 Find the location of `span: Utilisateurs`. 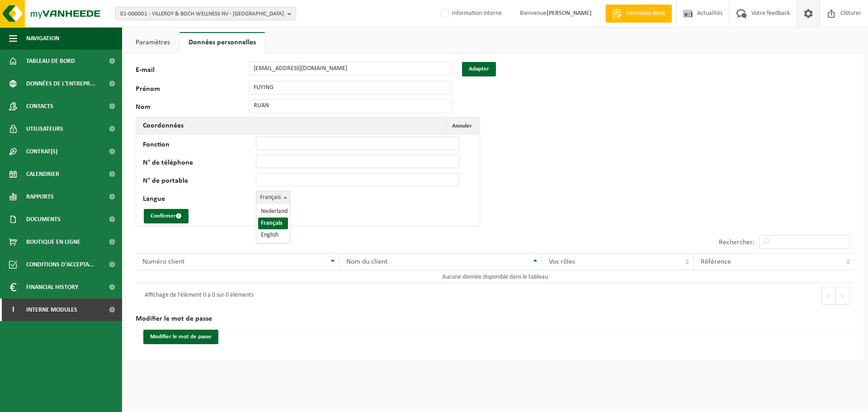

span: Utilisateurs is located at coordinates (45, 129).